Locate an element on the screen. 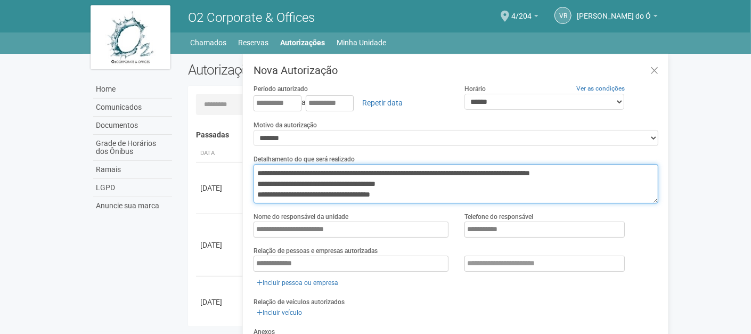 This screenshot has width=751, height=334. a: Chamados is located at coordinates (208, 43).